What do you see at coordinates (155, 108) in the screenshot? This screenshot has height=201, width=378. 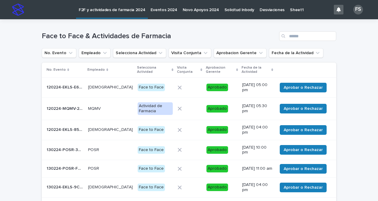 I see `div: Actividad de Farmacia` at bounding box center [155, 108].